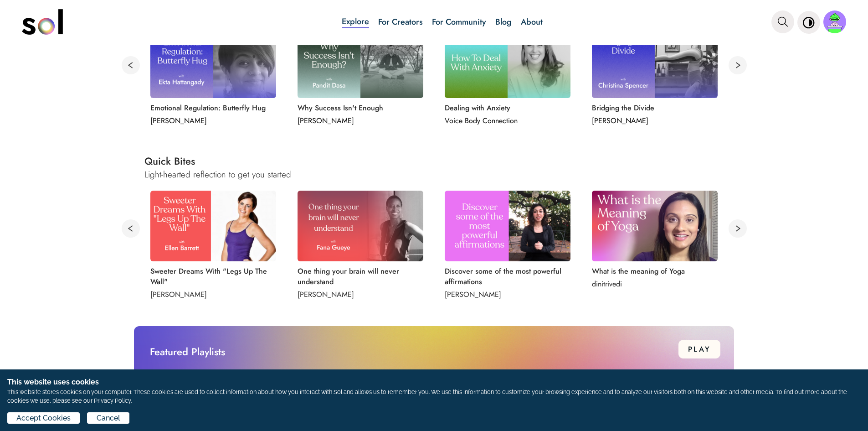 This screenshot has height=431, width=868. I want to click on p: Emotional Regulation: Butterfly Hug, so click(212, 108).